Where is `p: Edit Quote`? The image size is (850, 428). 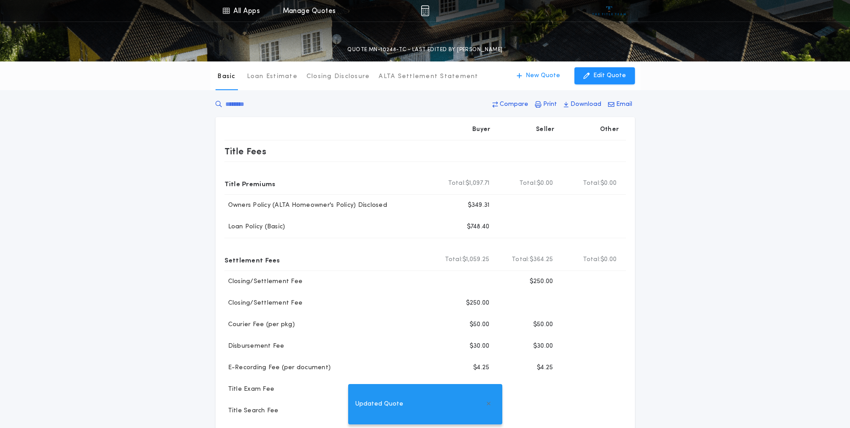
p: Edit Quote is located at coordinates (610, 76).